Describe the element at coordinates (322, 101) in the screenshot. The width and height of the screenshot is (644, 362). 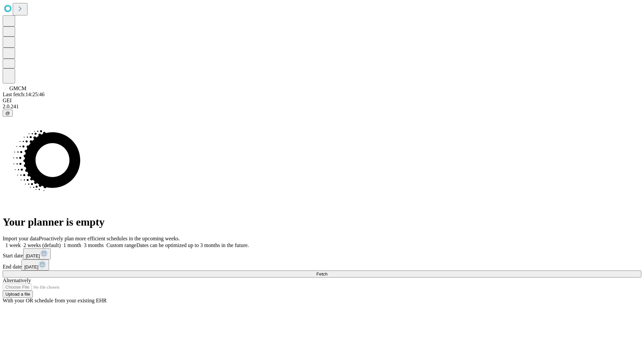
I see `div: GEI` at that location.